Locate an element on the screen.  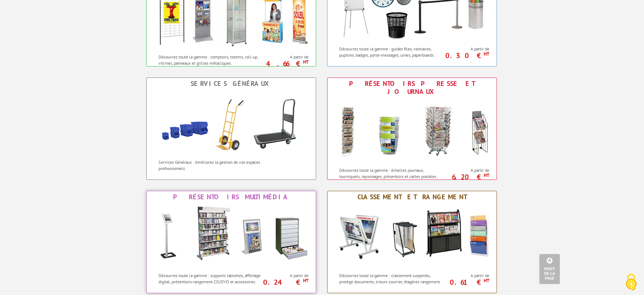
p: 6.20 € is located at coordinates (465, 177).